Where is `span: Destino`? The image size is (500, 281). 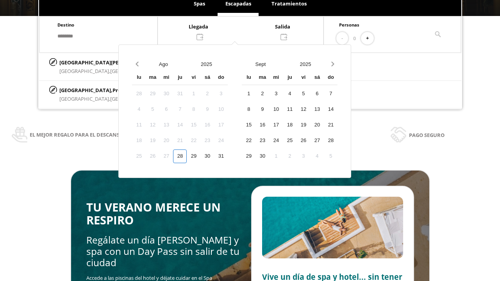 span: Destino is located at coordinates (66, 25).